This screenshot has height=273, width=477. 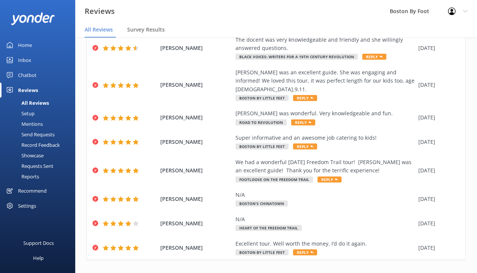 I want to click on div: Record Feedback, so click(x=32, y=145).